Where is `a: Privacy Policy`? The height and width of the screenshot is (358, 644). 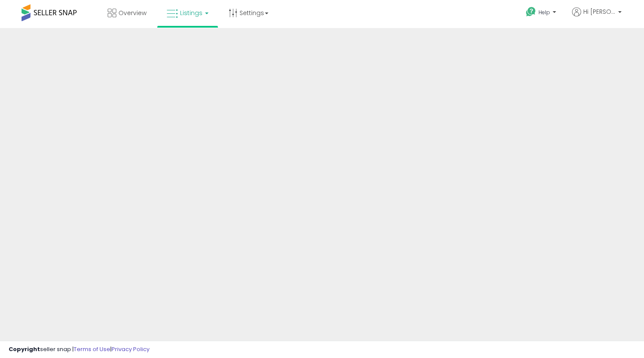
a: Privacy Policy is located at coordinates (130, 349).